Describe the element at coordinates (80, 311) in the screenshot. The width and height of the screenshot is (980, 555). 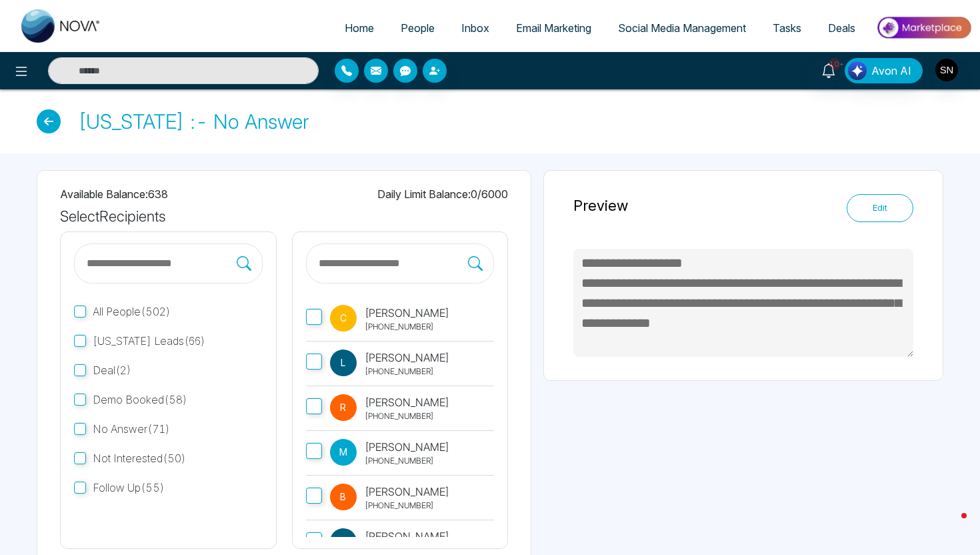
I see `input: All People(502)` at that location.